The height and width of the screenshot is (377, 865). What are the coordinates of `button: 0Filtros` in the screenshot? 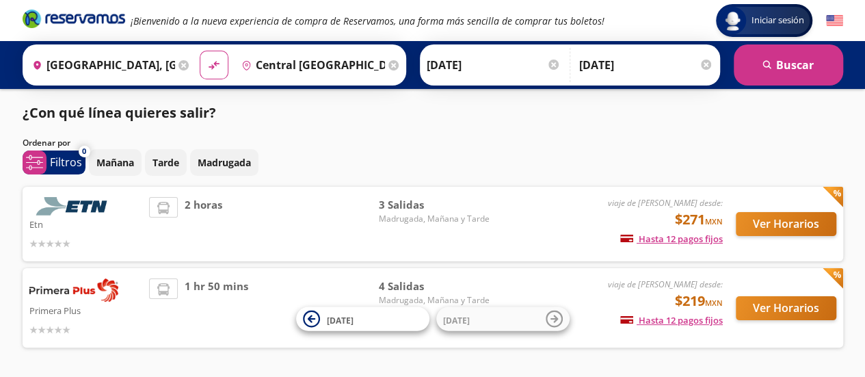 It's located at (54, 162).